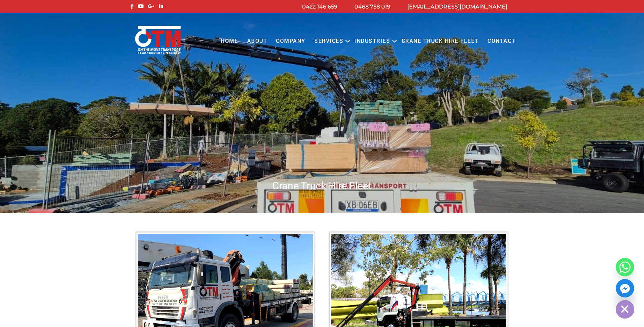  What do you see at coordinates (372, 41) in the screenshot?
I see `a: Industries` at bounding box center [372, 41].